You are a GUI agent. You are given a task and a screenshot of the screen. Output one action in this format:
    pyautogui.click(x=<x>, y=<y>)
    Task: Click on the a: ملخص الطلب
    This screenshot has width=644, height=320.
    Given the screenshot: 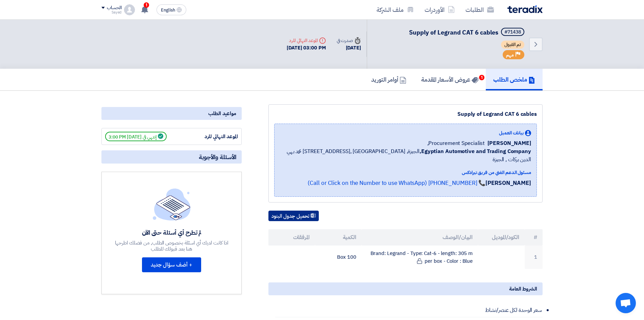 What is the action you would take?
    pyautogui.click(x=514, y=80)
    